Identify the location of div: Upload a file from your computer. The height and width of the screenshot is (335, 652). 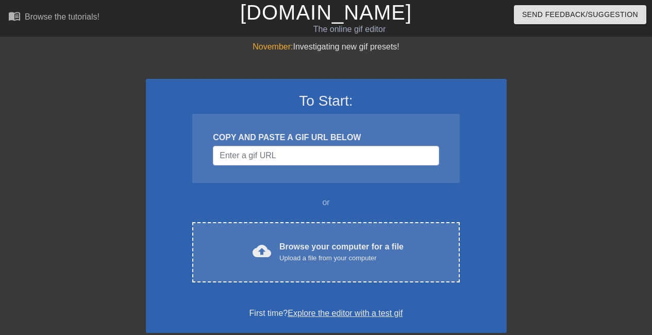
(341, 258).